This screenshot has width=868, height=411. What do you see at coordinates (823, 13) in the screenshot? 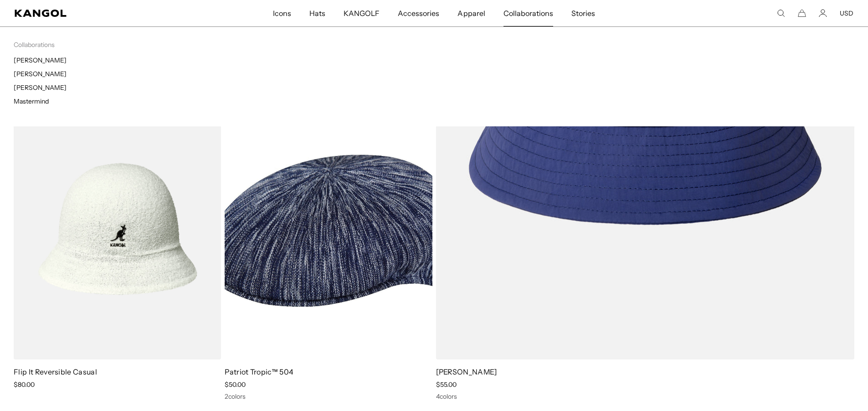
I see `a: Account` at bounding box center [823, 13].